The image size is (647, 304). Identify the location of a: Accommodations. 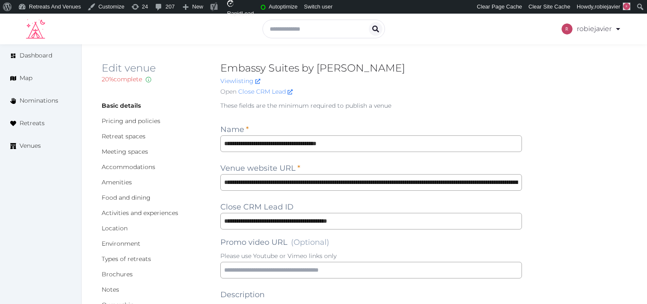
(129, 167).